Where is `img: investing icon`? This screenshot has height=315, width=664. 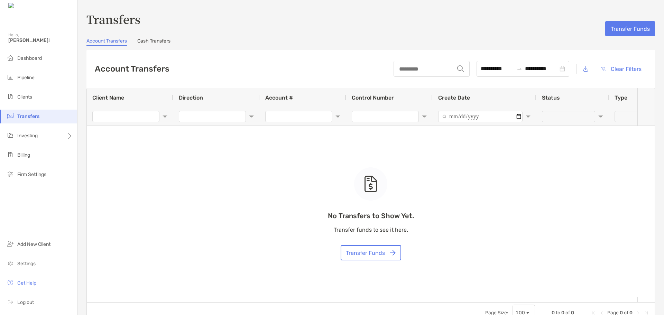 img: investing icon is located at coordinates (10, 135).